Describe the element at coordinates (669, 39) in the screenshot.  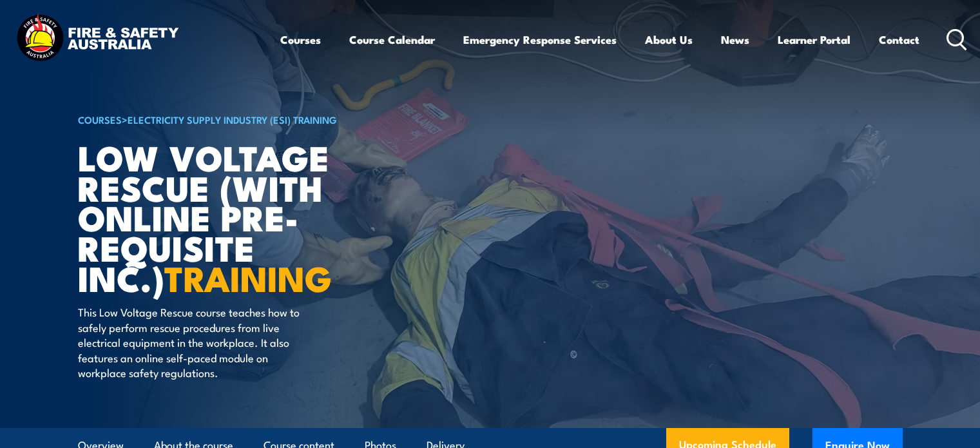
I see `a: About Us` at that location.